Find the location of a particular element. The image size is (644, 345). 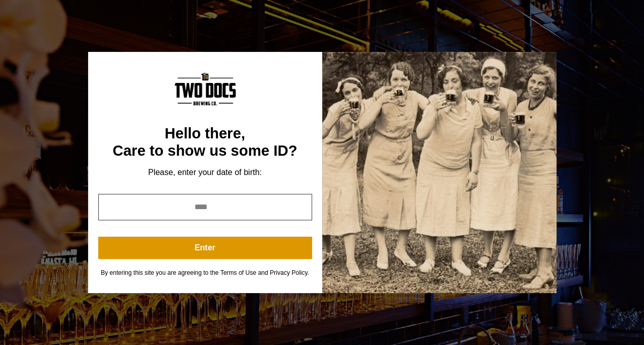

input: year is located at coordinates (205, 207).